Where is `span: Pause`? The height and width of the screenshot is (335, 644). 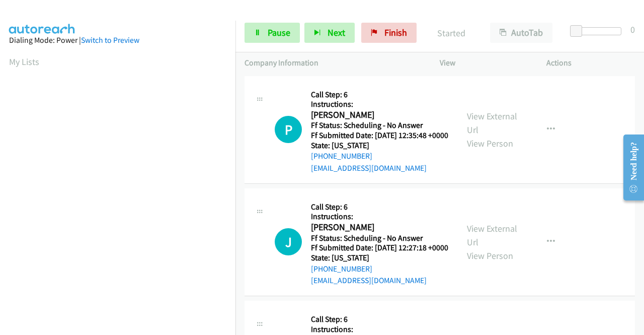 span: Pause is located at coordinates (279, 32).